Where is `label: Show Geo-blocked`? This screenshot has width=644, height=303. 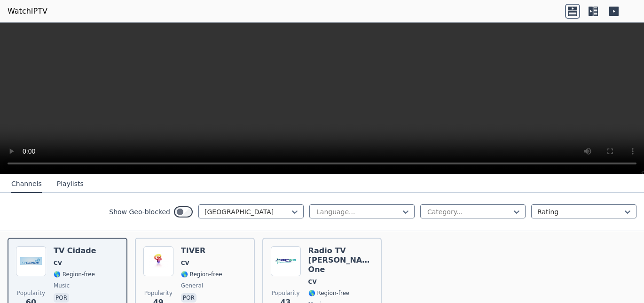 label: Show Geo-blocked is located at coordinates (140, 212).